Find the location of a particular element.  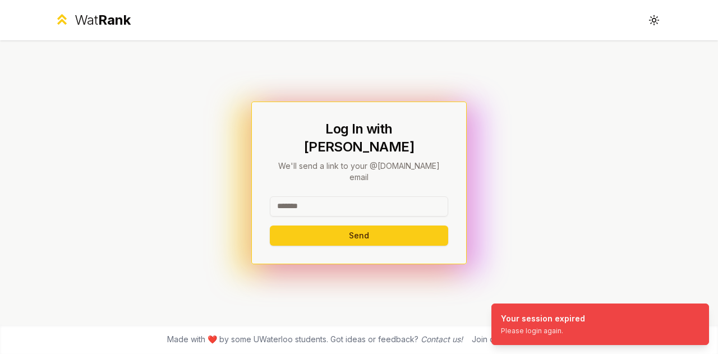

span: Rank is located at coordinates (114, 20).